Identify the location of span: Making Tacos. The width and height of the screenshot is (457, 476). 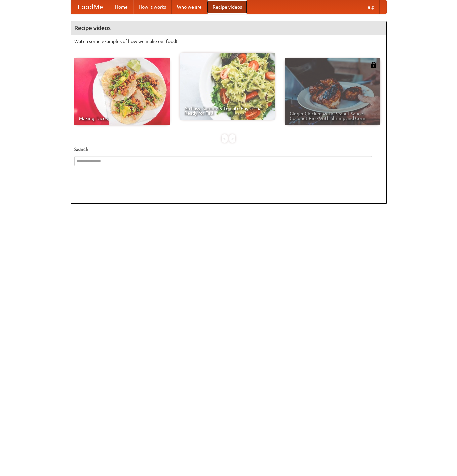
(122, 119).